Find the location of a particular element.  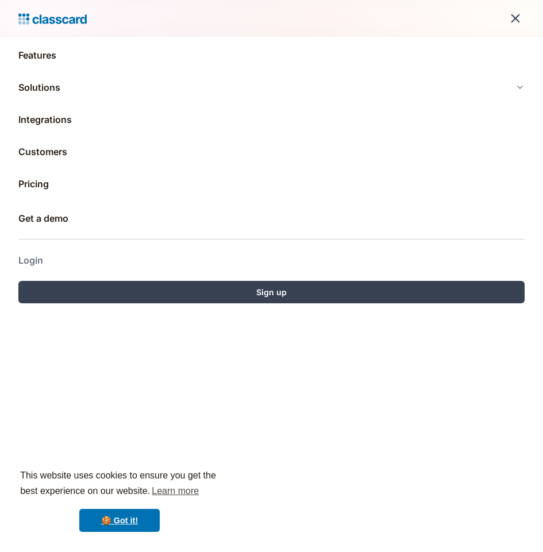

div: Sign up is located at coordinates (271, 292).